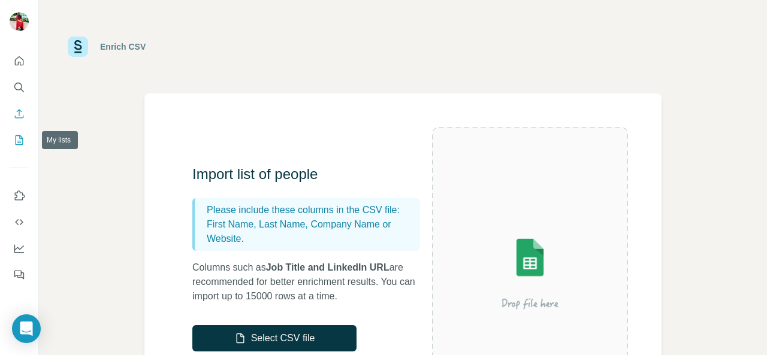  Describe the element at coordinates (274, 338) in the screenshot. I see `button: Select CSV file` at that location.